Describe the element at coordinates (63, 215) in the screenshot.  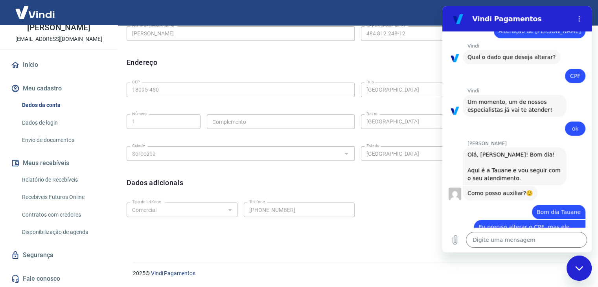
I see `a: Contratos com credores` at that location.